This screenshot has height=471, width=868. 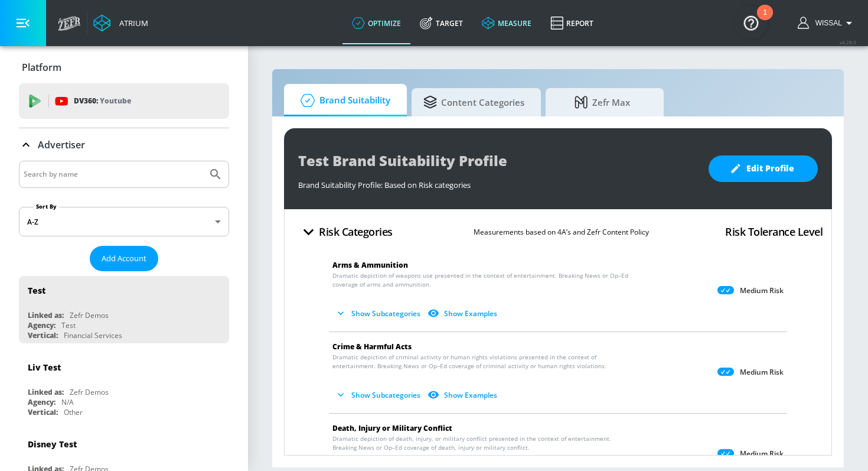 What do you see at coordinates (484, 443) in the screenshot?
I see `span: Dramatic depiction of death, injury, or military conflict presented in the context of entertainme...` at bounding box center [484, 443].